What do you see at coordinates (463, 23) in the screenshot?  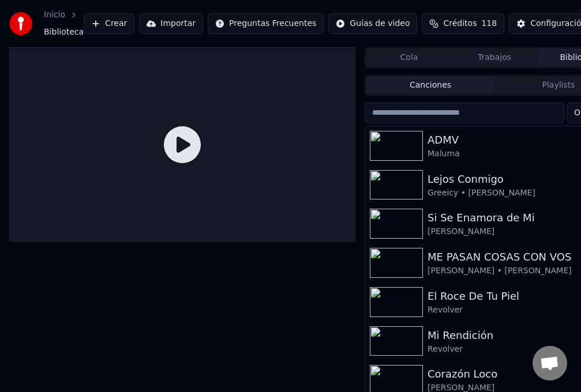 I see `button: Créditos118` at bounding box center [463, 23].